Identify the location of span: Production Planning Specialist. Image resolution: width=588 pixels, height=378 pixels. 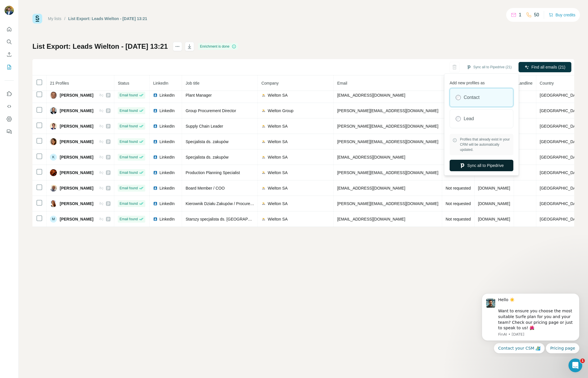
(213, 172).